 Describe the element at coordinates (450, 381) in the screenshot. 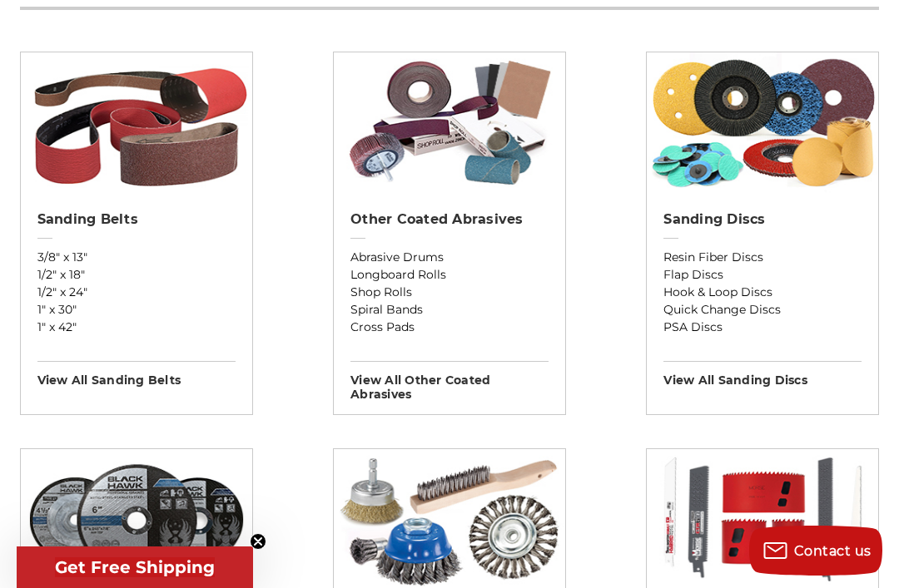

I see `h3: View All other coated abrasives` at that location.